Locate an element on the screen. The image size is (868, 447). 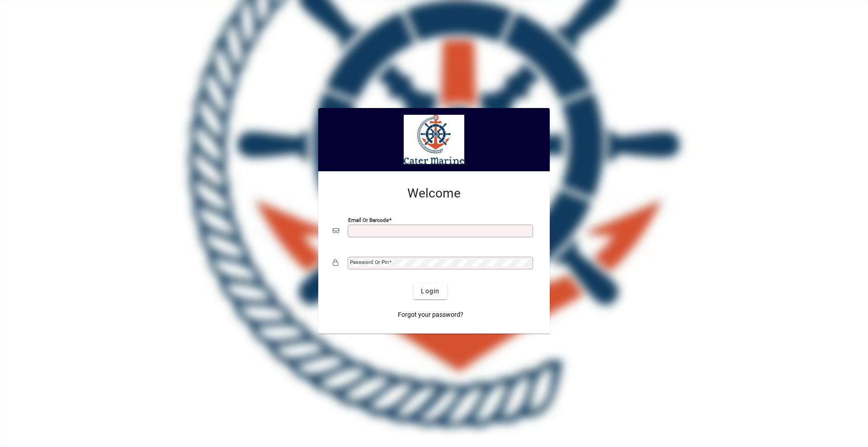
button: Login is located at coordinates (430, 291).